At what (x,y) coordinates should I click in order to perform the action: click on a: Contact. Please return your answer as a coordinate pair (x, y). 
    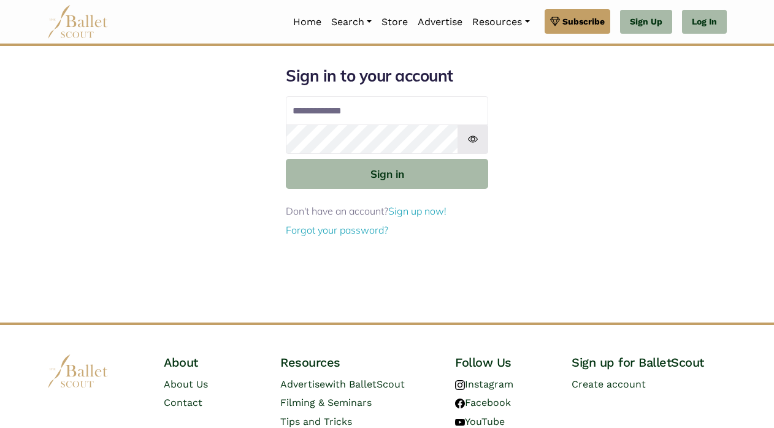
    Looking at the image, I should click on (183, 402).